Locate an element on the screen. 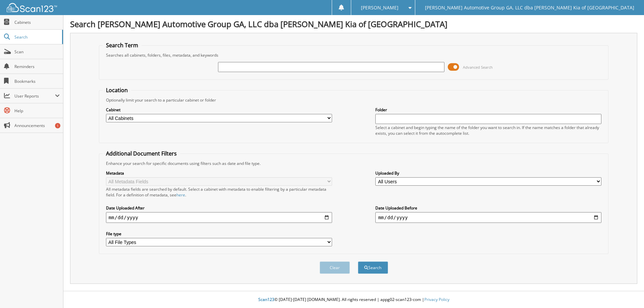 Image resolution: width=644 pixels, height=308 pixels. button: Search is located at coordinates (373, 267).